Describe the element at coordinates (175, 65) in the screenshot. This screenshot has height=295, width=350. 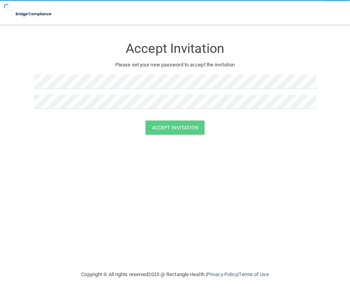
I see `p: Please set your new password to accept the invitation` at that location.